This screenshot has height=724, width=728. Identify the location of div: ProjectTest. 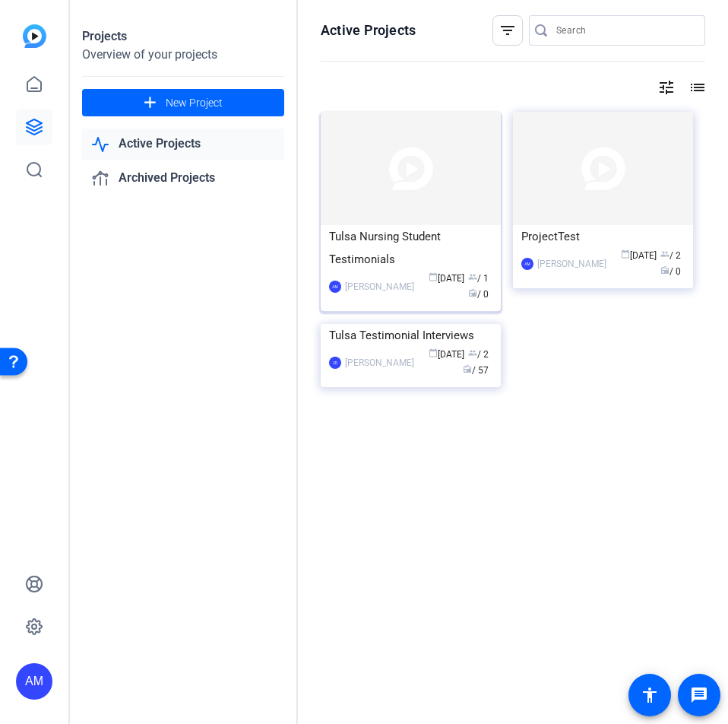
(603, 236).